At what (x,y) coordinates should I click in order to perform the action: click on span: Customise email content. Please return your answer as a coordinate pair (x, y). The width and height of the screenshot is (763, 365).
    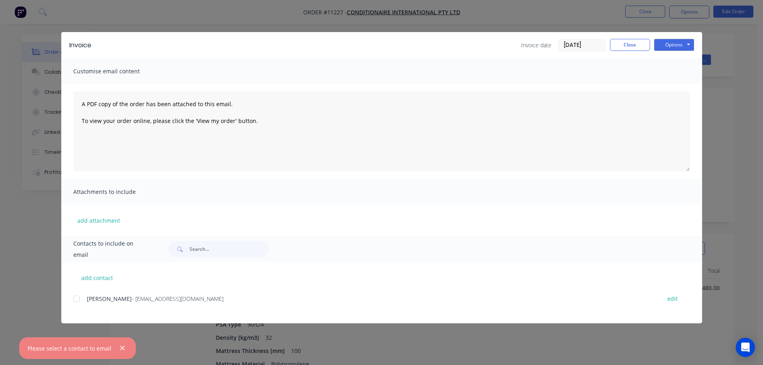
    Looking at the image, I should click on (117, 71).